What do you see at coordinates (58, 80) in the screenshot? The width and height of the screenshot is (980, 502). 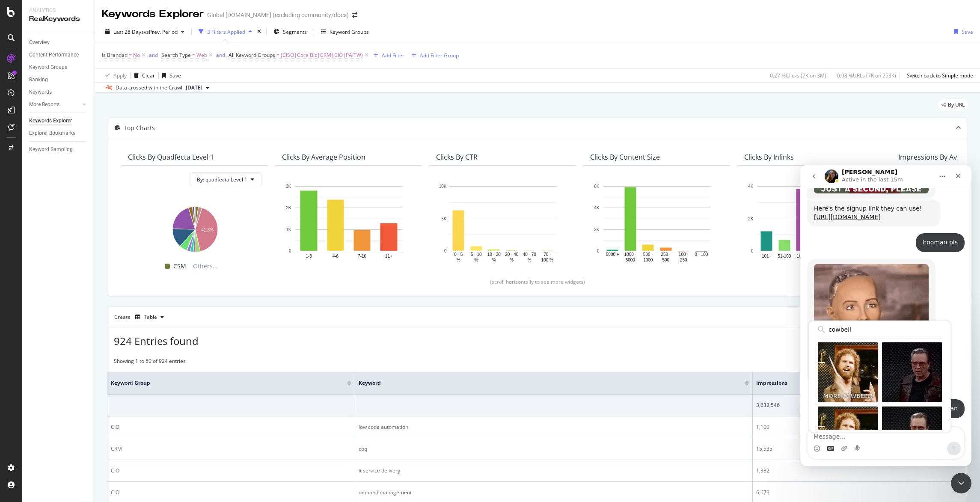 I see `a: Ranking` at bounding box center [58, 80].